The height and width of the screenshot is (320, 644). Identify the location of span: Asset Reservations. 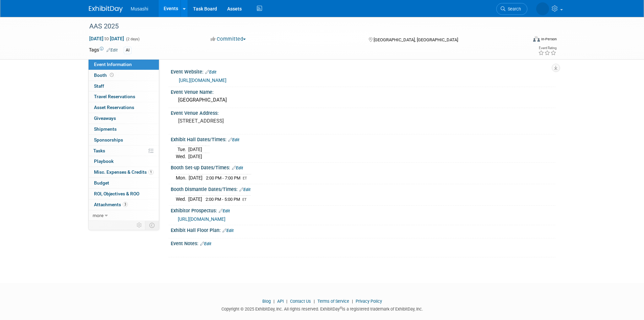
(114, 107).